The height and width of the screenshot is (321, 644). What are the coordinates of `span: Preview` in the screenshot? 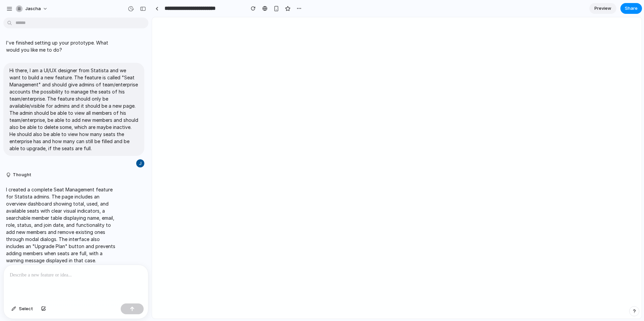 It's located at (602, 8).